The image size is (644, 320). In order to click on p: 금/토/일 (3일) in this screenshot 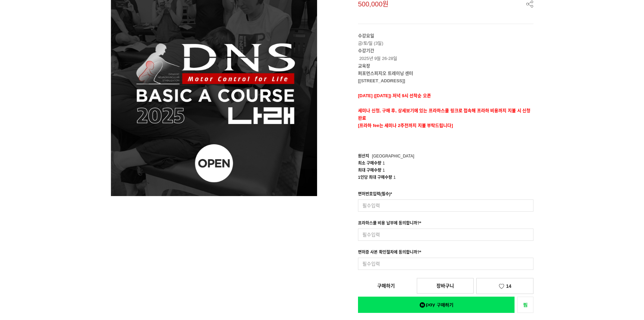, I will do `click(446, 40)`.